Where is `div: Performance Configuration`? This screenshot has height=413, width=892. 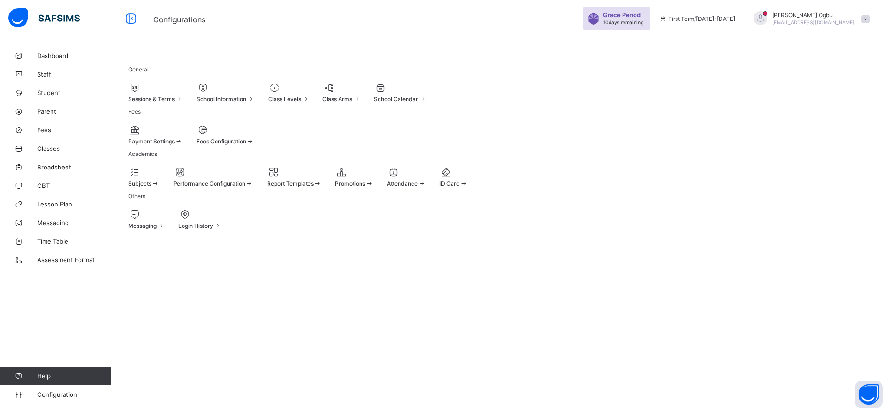
div: Performance Configuration is located at coordinates (213, 177).